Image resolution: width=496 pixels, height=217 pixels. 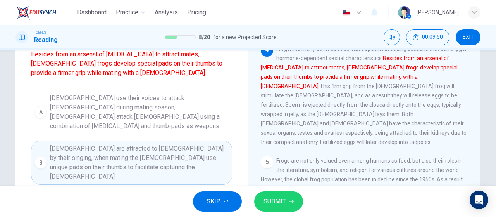 What do you see at coordinates (364, 95) in the screenshot?
I see `span: Frogs, like many other species, have specific breeding seasons that can trigger hormone-dependent...` at bounding box center [364, 95].